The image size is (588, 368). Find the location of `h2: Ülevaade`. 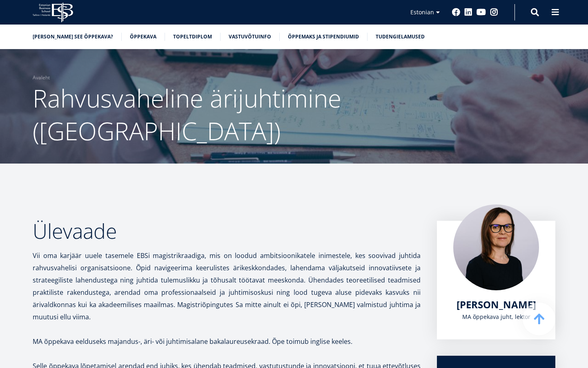

h2: Ülevaade is located at coordinates (227, 231).